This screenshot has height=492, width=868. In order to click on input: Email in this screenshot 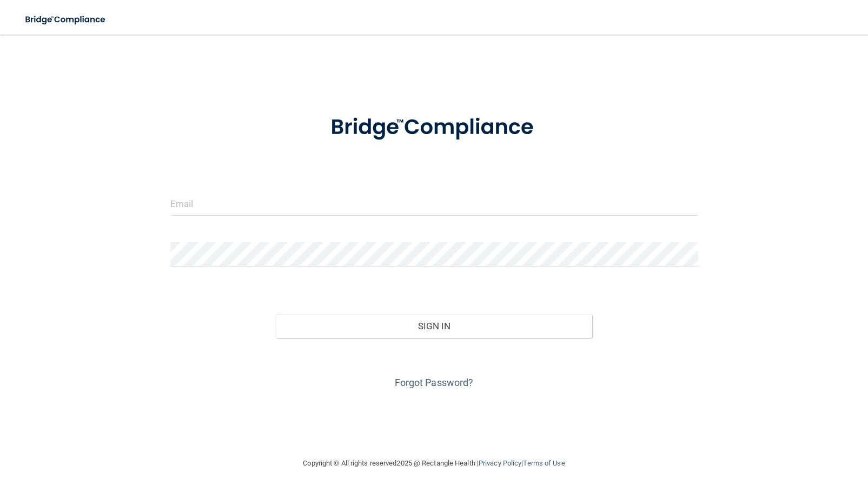, I will do `click(434, 203)`.